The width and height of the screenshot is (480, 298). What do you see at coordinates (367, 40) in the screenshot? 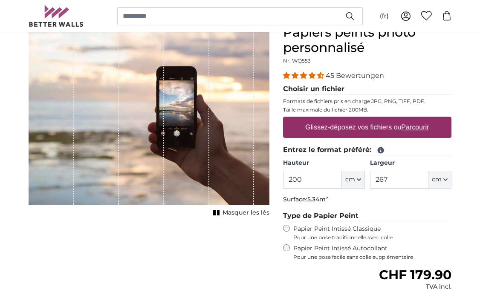
I see `h1: Papiers peints photo personnalisé` at bounding box center [367, 40].